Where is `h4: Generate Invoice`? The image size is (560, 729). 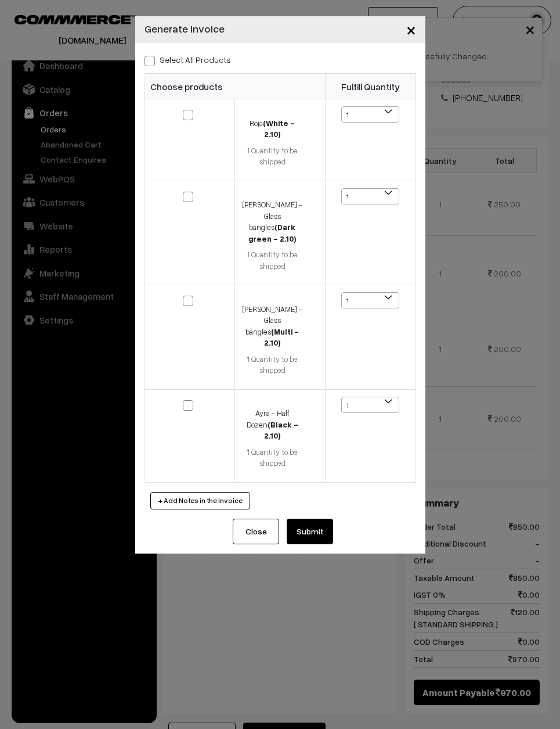 h4: Generate Invoice is located at coordinates (185, 29).